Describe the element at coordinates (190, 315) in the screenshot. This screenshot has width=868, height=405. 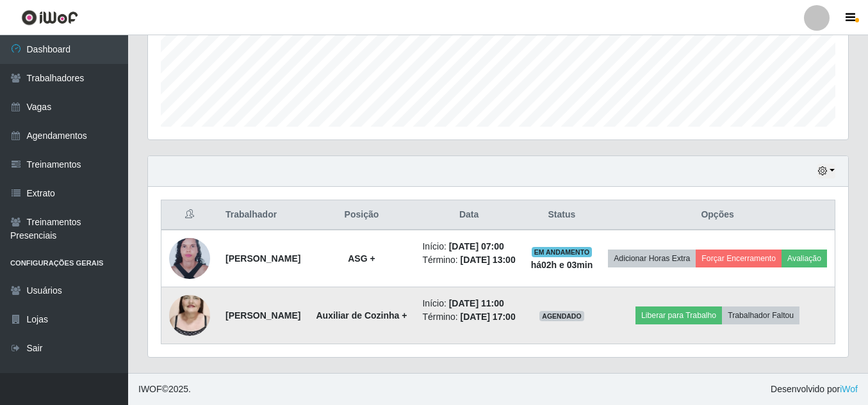
I see `img: 1745854264697.jpeg` at that location.